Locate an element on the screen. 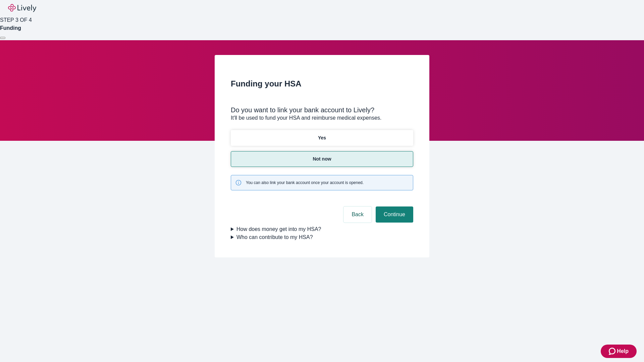 The height and width of the screenshot is (362, 644). div: Do you want to link your bank account to Lively? is located at coordinates (322, 110).